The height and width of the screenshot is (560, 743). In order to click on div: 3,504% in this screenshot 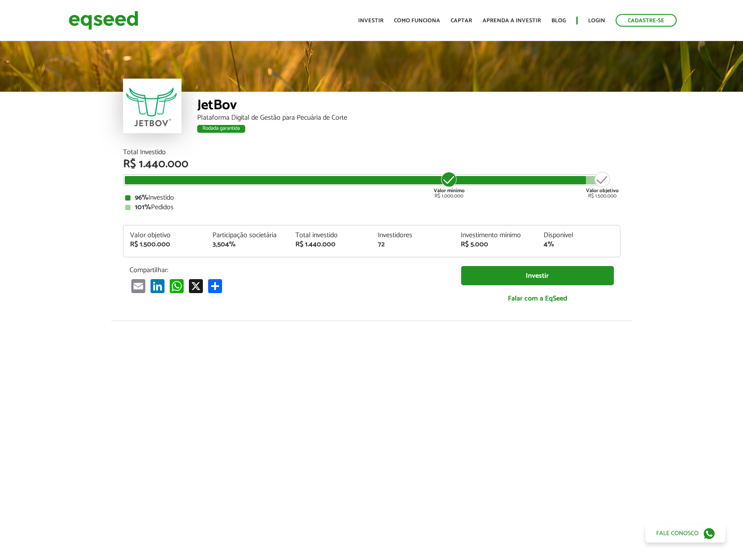, I will do `click(247, 244)`.